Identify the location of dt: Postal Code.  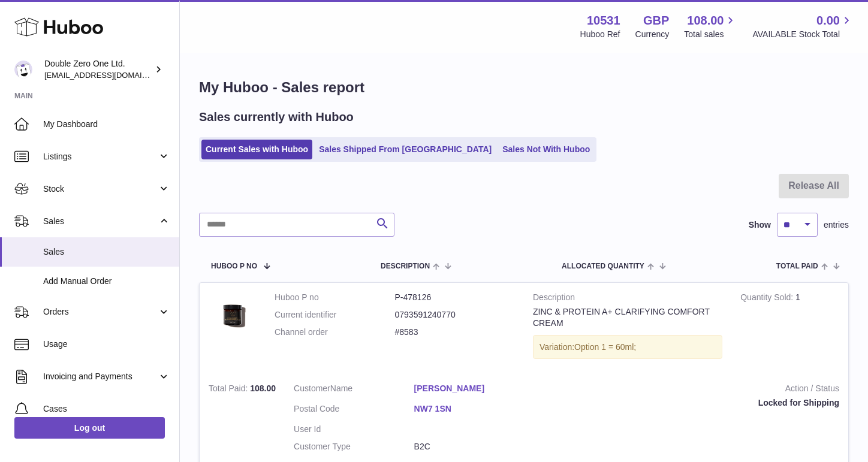
(354, 410).